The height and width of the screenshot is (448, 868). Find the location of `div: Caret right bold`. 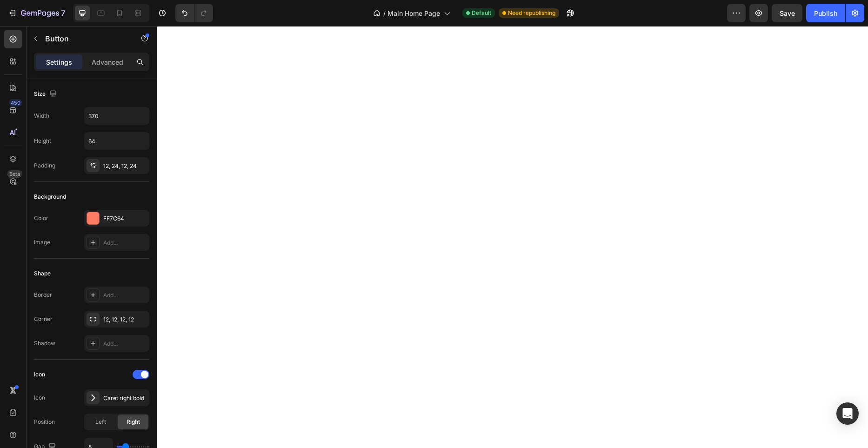

div: Caret right bold is located at coordinates (125, 398).